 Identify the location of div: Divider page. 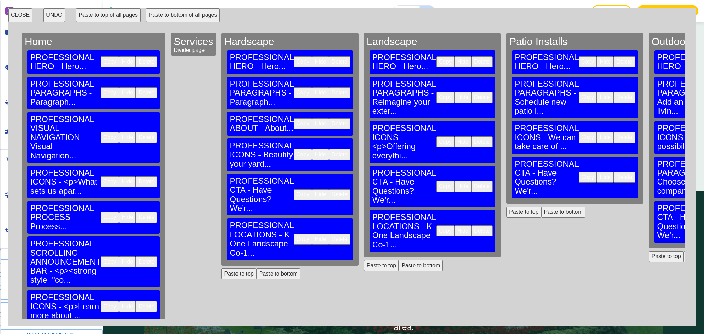
(193, 50).